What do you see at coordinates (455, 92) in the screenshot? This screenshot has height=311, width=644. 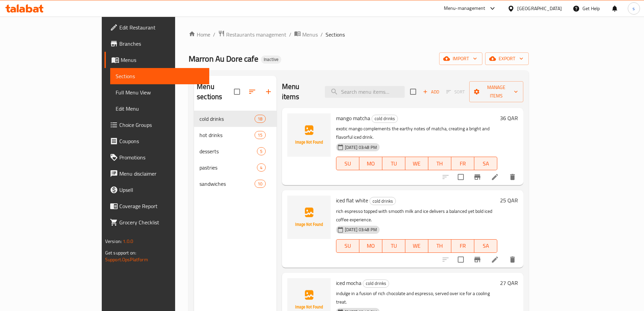 I see `span: Select section first` at bounding box center [455, 92].